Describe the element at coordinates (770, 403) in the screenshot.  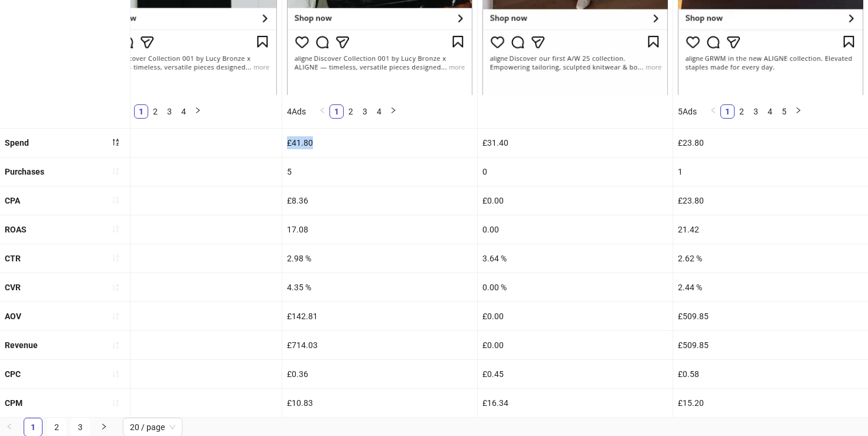
I see `div: £15.20` at that location.